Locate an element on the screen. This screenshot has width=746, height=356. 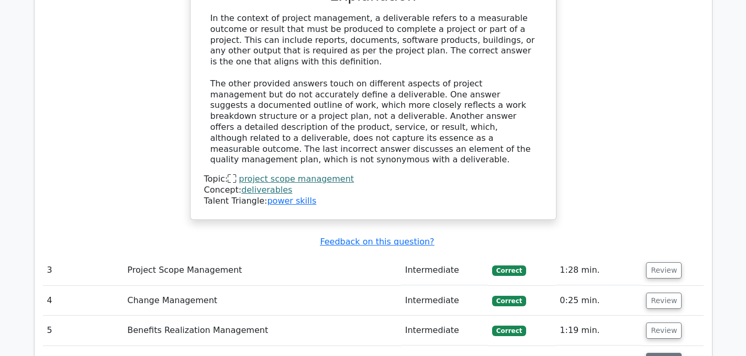
td: 1:19 min. is located at coordinates (598, 330).